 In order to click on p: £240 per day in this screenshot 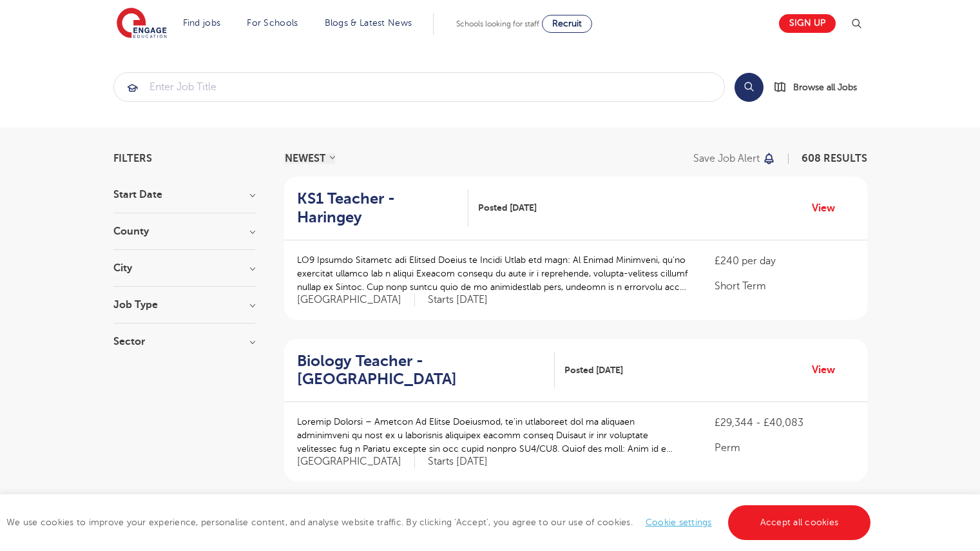, I will do `click(784, 261)`.